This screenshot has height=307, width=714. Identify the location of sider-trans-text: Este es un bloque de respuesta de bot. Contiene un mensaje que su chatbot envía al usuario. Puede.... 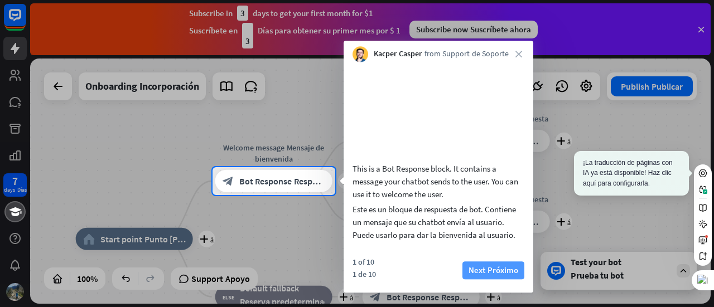
(434, 222).